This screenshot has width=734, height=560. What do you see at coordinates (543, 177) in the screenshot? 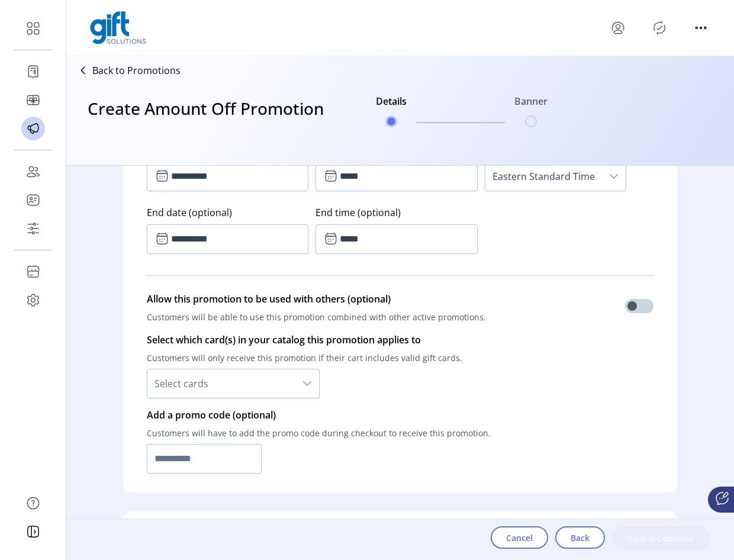
I see `span: Eastern Standard Time` at bounding box center [543, 177].